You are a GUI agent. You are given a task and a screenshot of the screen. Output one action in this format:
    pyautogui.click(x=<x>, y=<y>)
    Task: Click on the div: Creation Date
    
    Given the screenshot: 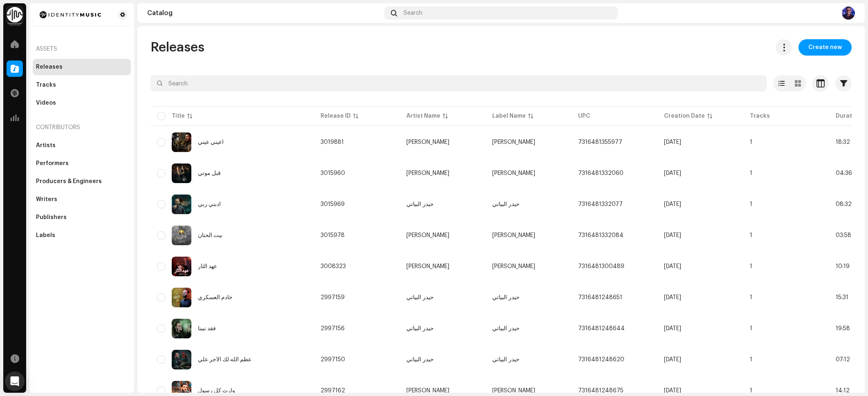 What is the action you would take?
    pyautogui.click(x=685, y=116)
    